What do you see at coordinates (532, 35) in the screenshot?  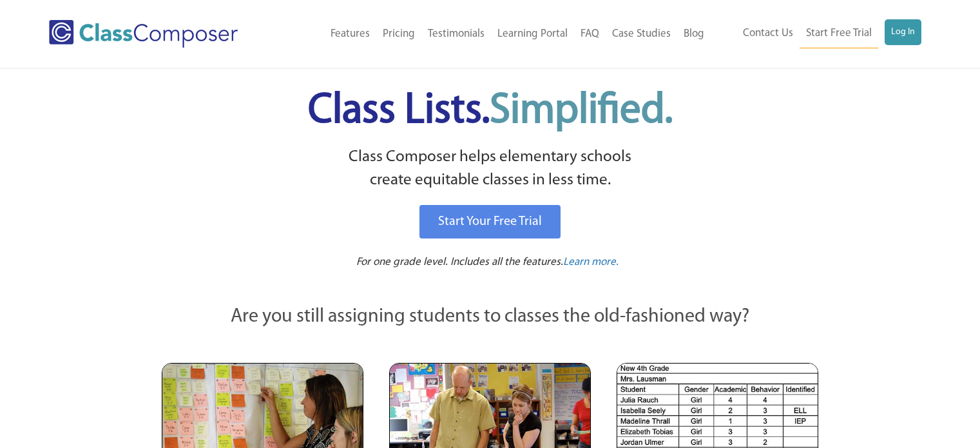 I see `a: Learning Portal` at bounding box center [532, 35].